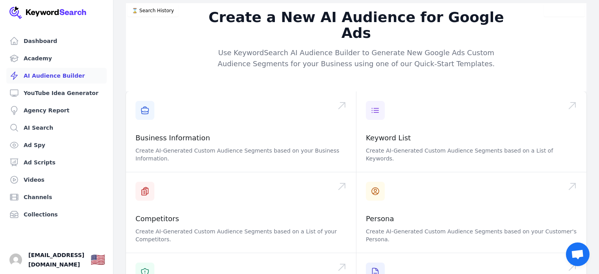 The width and height of the screenshot is (599, 274). Describe the element at coordinates (16, 259) in the screenshot. I see `img: Nick Williams` at that location.